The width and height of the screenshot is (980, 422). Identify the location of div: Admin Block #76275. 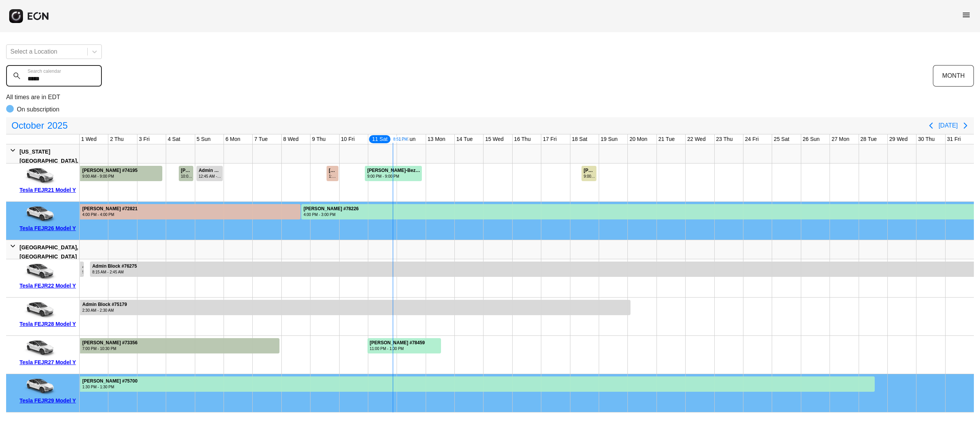
(114, 266).